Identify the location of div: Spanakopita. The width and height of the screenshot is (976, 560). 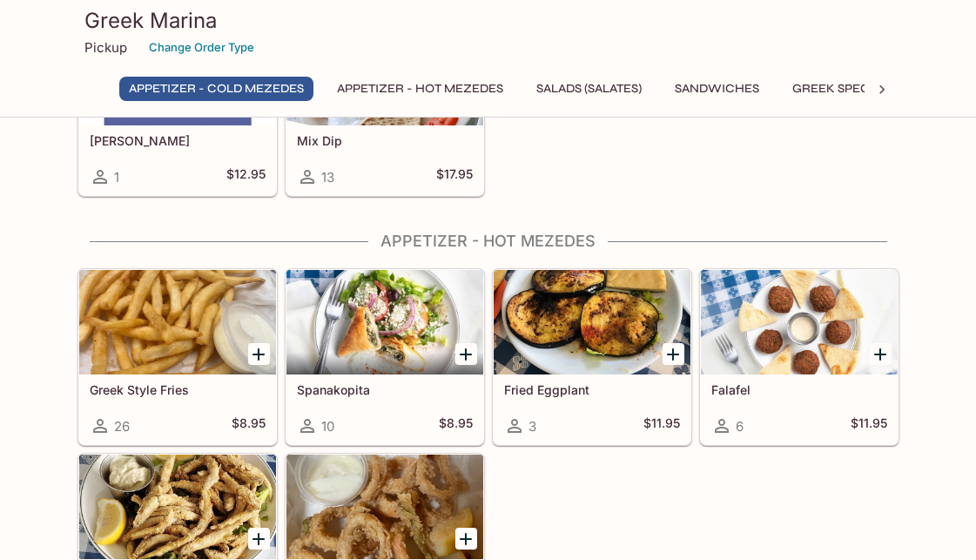
(384, 322).